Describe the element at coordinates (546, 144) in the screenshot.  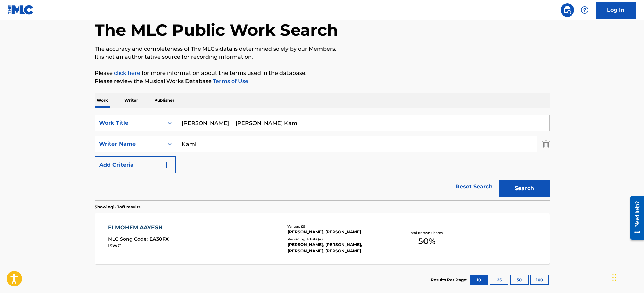
I see `img: Delete Criterion` at that location.